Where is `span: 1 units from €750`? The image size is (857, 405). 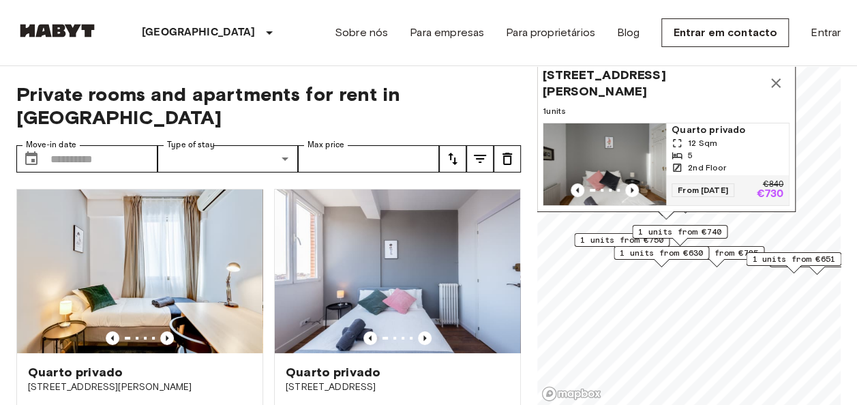 span: 1 units from €750 is located at coordinates (622, 240).